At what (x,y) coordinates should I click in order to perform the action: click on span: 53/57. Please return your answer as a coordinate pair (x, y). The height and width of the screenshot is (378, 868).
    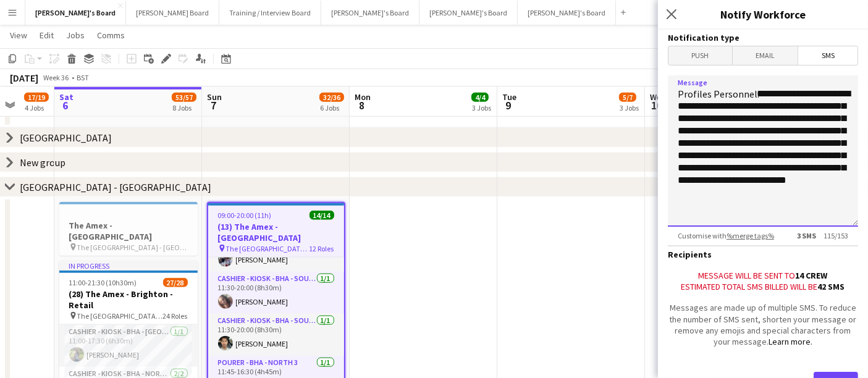
    Looking at the image, I should click on (184, 97).